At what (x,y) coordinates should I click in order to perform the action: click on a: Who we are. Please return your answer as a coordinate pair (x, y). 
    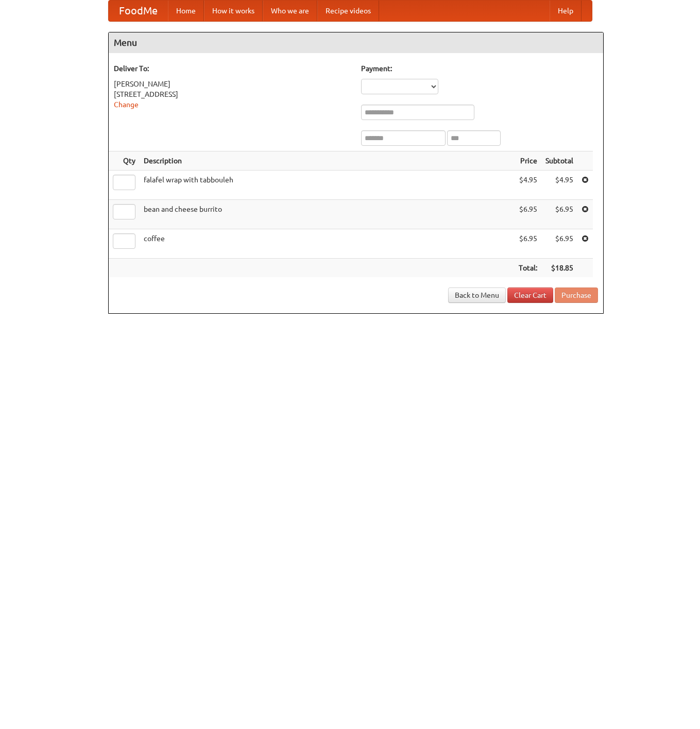
    Looking at the image, I should click on (290, 11).